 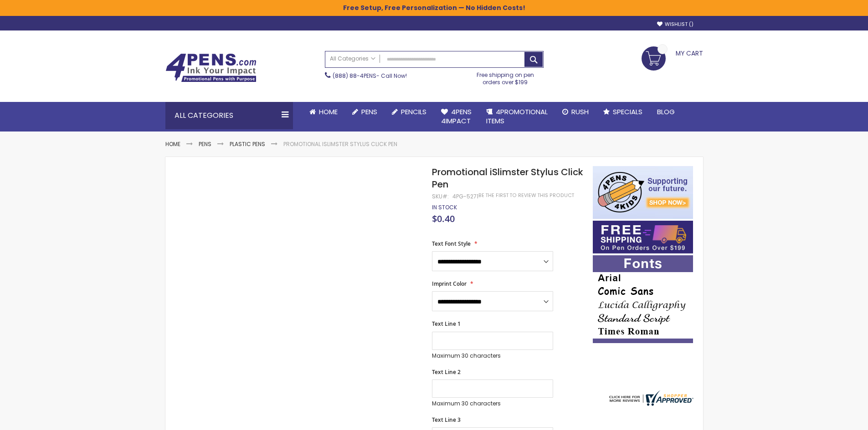 What do you see at coordinates (355, 76) in the screenshot?
I see `a: (888) 88-4PENS` at bounding box center [355, 76].